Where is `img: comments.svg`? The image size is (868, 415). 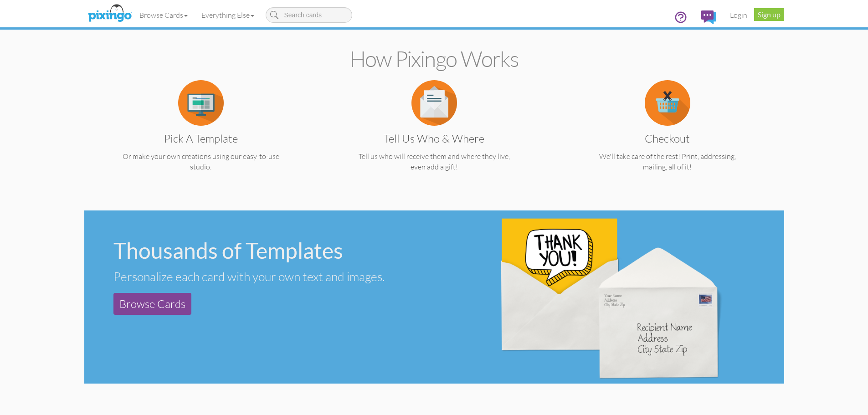 img: comments.svg is located at coordinates (708, 18).